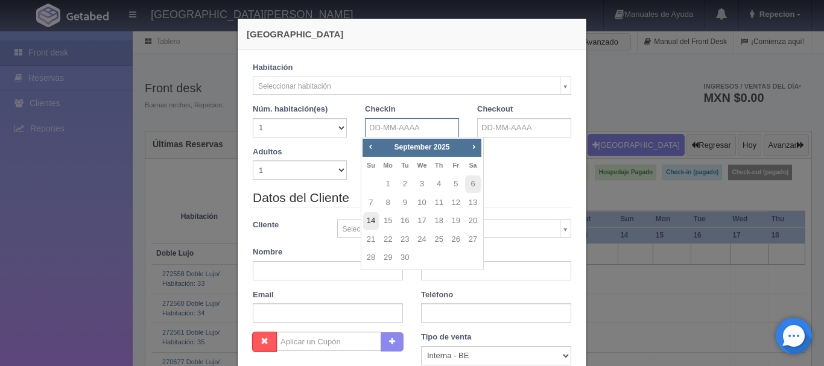 This screenshot has height=366, width=824. What do you see at coordinates (437, 295) in the screenshot?
I see `label: Teléfono` at bounding box center [437, 295].